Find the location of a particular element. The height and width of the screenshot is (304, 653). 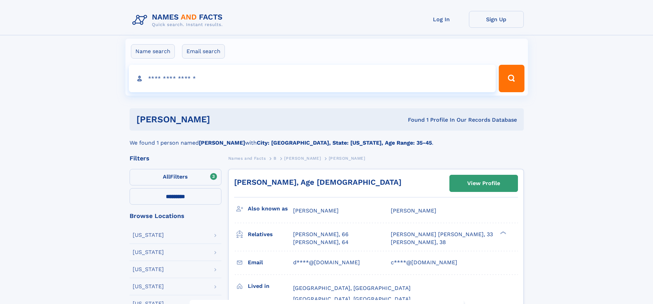

label: Email search is located at coordinates (203, 51).